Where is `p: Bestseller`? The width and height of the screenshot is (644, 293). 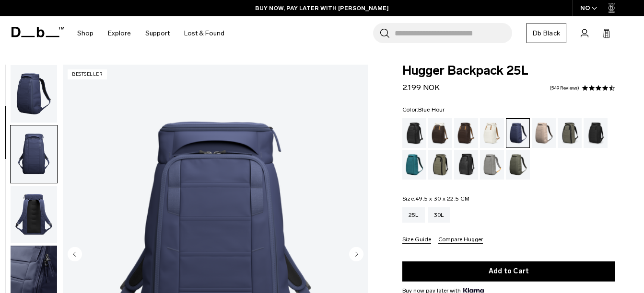
p: Bestseller is located at coordinates (87, 74).